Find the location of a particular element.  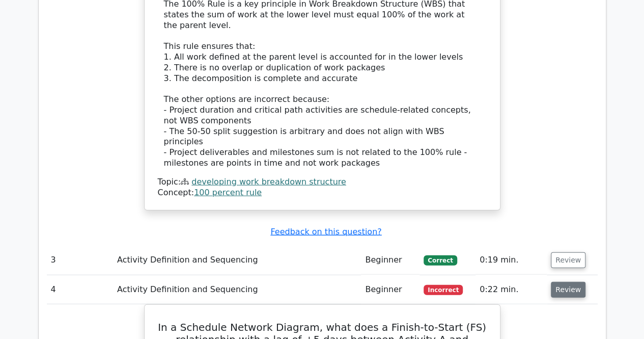

div: Concept: is located at coordinates (323, 193).